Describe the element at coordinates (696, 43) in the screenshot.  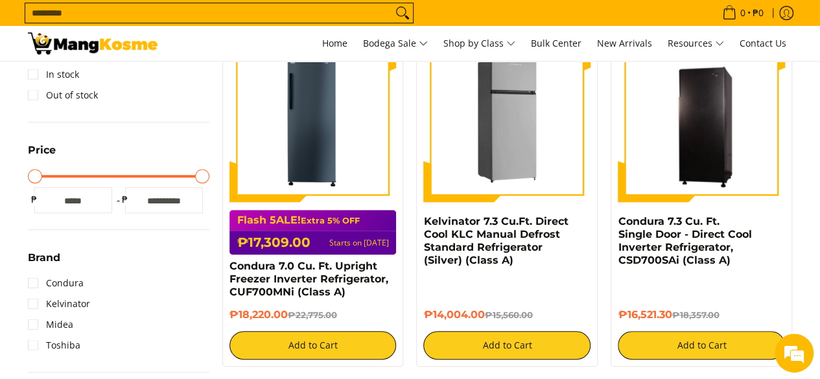
I see `a: Resources` at that location.